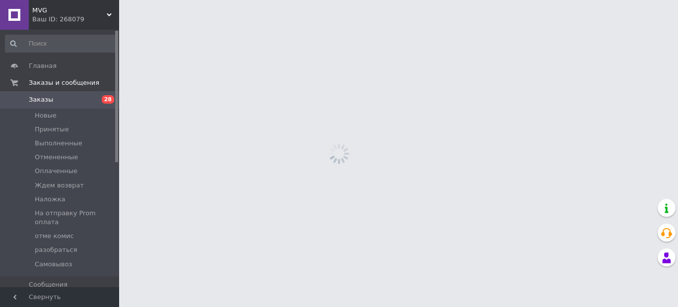 The image size is (678, 307). Describe the element at coordinates (69, 10) in the screenshot. I see `span: MVG` at that location.